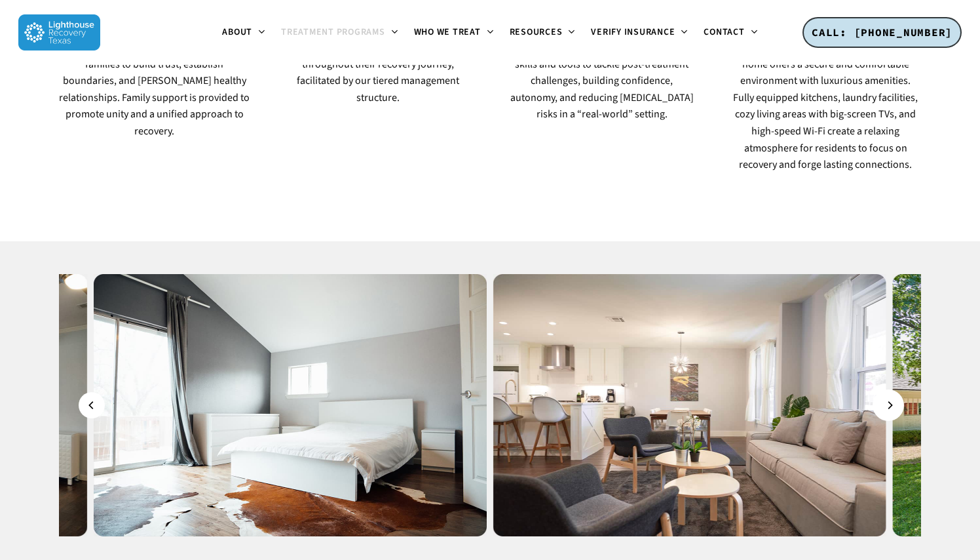 The height and width of the screenshot is (560, 980). I want to click on a: Treatment Programs, so click(339, 33).